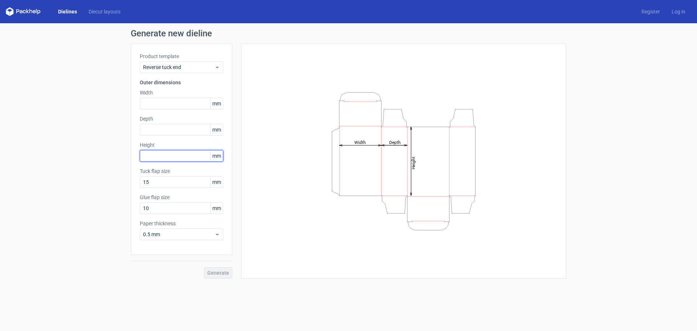 This screenshot has width=697, height=331. What do you see at coordinates (360, 142) in the screenshot?
I see `tspan: Width` at bounding box center [360, 142].